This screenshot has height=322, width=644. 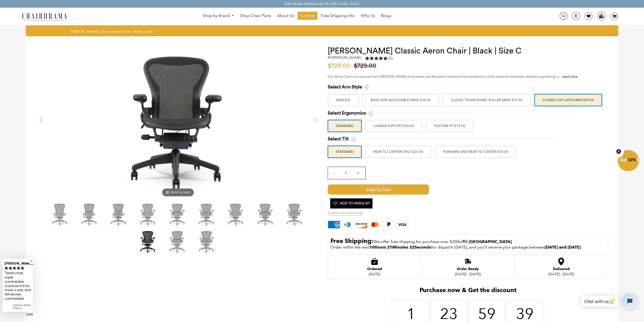 I want to click on span: Shop Chair Parts, so click(x=255, y=15).